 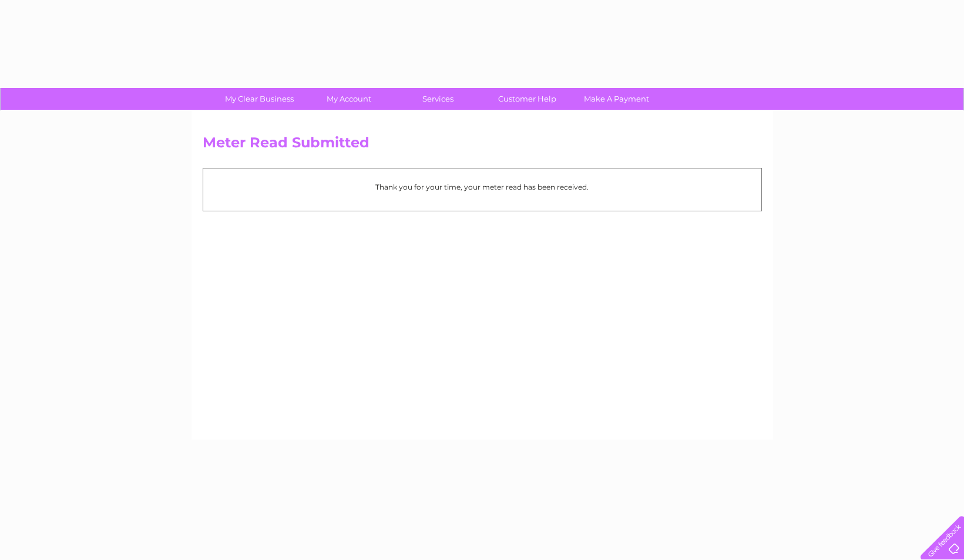 What do you see at coordinates (482, 146) in the screenshot?
I see `h2: Meter Read Submitted` at bounding box center [482, 146].